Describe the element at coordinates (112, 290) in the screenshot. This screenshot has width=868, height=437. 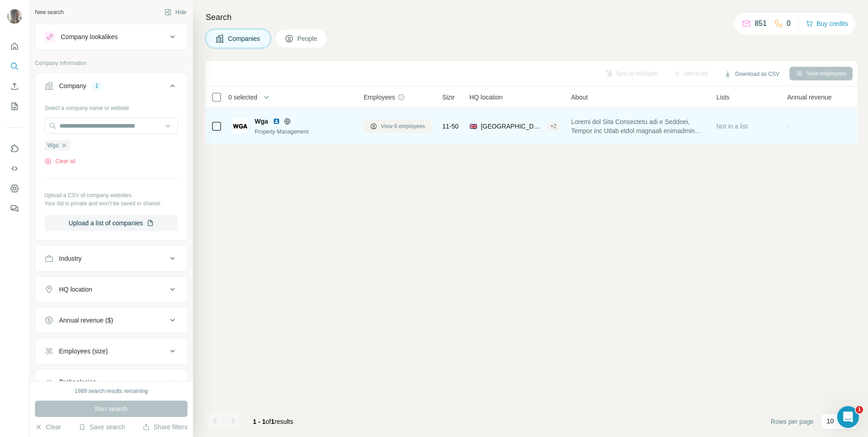
I see `button: HQ location` at that location.